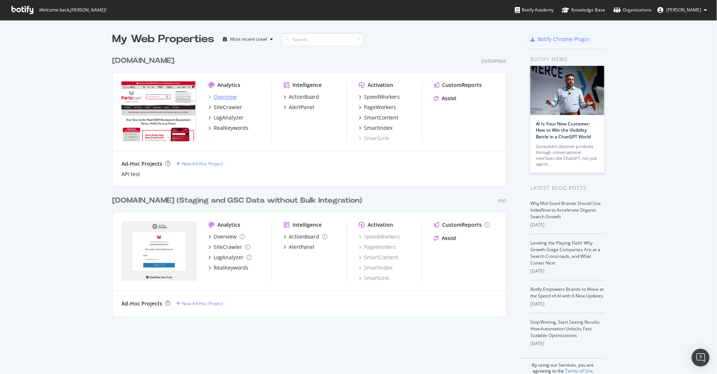  Describe the element at coordinates (248, 39) in the screenshot. I see `div: Most recent crawl` at that location.